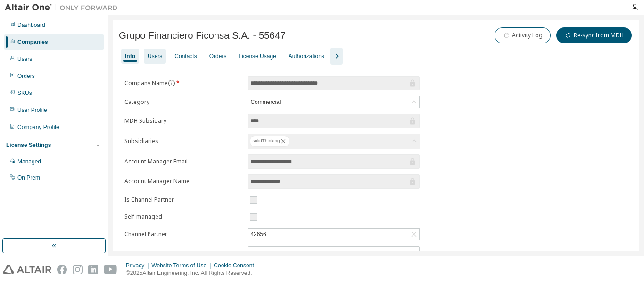  What do you see at coordinates (27, 269) in the screenshot?
I see `img: altair_logo.svg` at bounding box center [27, 269].